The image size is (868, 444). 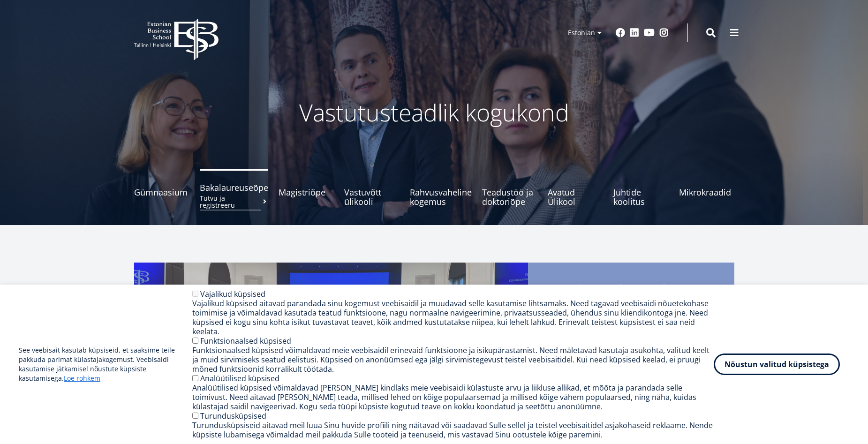 I want to click on span: Juhtide koolitus, so click(x=641, y=197).